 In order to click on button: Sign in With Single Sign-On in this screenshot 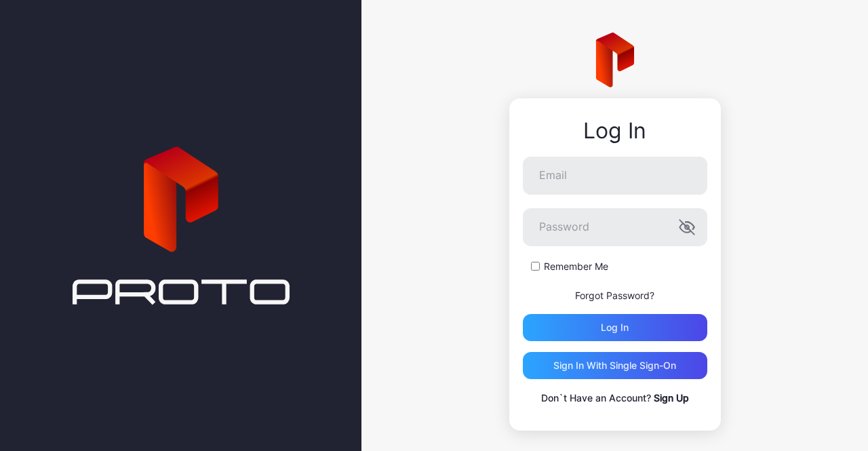, I will do `click(616, 366)`.